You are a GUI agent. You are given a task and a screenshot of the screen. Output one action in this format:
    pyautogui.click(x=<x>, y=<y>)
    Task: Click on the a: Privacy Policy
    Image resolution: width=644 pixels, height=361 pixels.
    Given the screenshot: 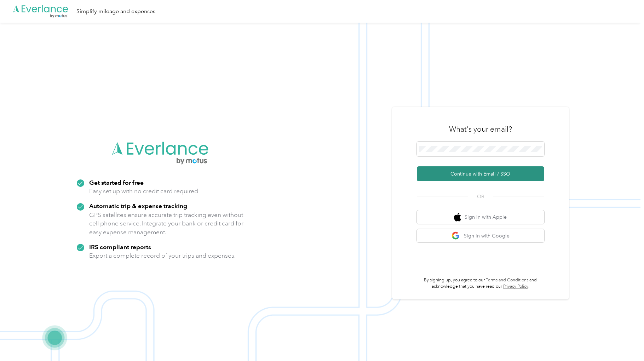 What is the action you would take?
    pyautogui.click(x=515, y=286)
    